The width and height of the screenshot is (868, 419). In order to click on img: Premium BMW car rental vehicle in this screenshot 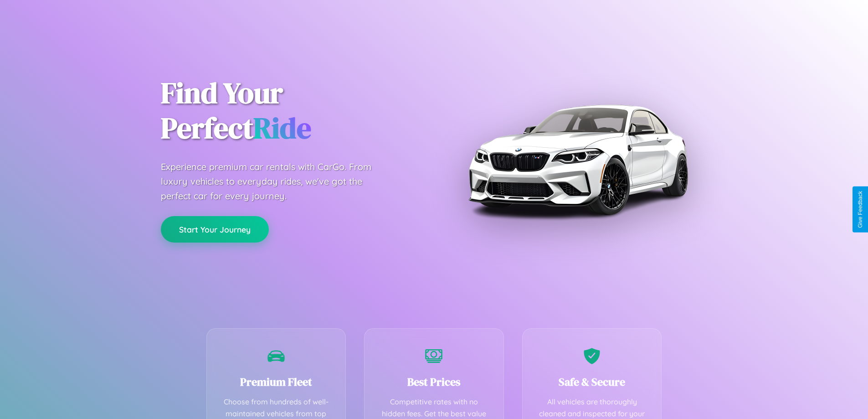, I will do `click(578, 159)`.